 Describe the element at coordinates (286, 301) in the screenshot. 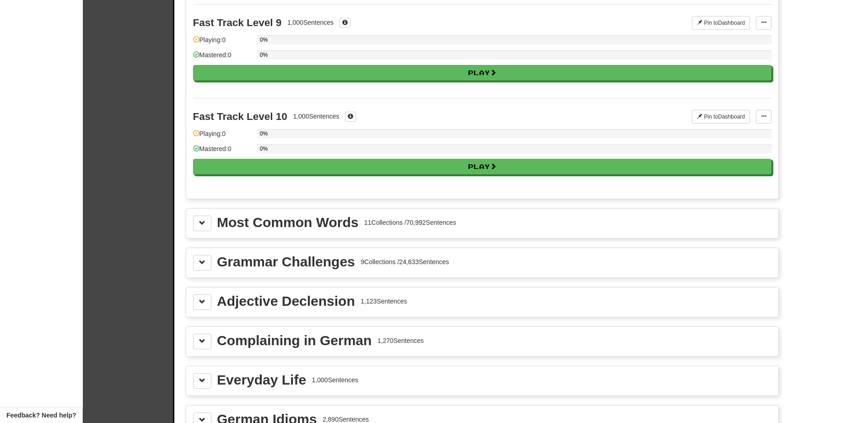

I see `div: Adjective Declension` at that location.